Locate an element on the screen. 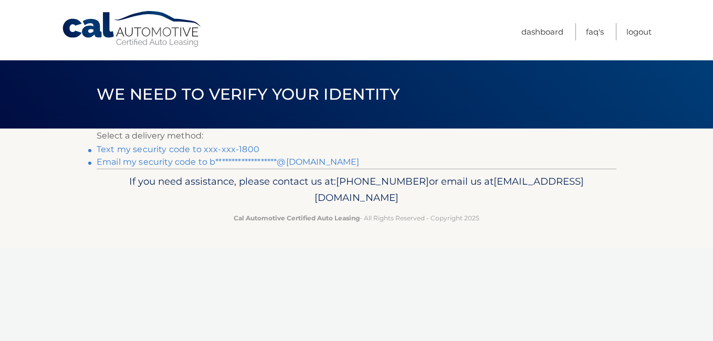 This screenshot has height=341, width=713. p: - All Rights Reserved - Copyright 2025 is located at coordinates (356, 218).